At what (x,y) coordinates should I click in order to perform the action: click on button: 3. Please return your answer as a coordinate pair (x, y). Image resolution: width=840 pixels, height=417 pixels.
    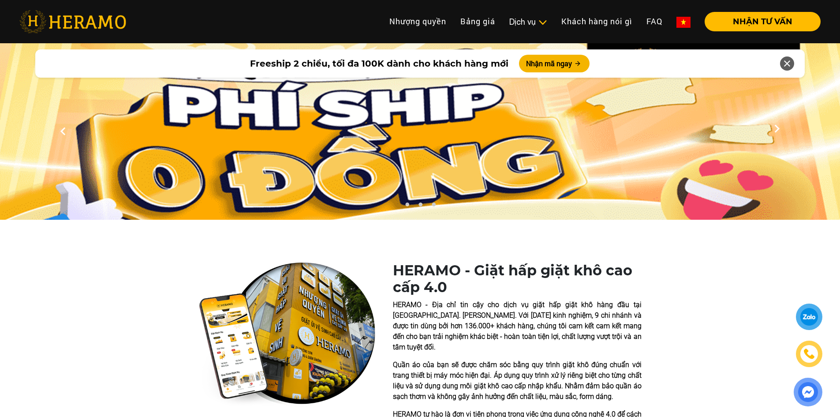
    Looking at the image, I should click on (433, 206).